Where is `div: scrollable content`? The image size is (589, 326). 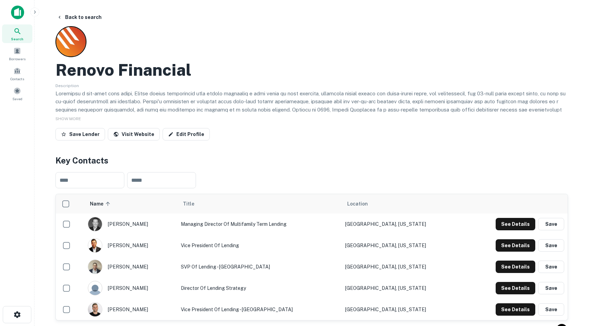
div: scrollable content is located at coordinates (312, 257).